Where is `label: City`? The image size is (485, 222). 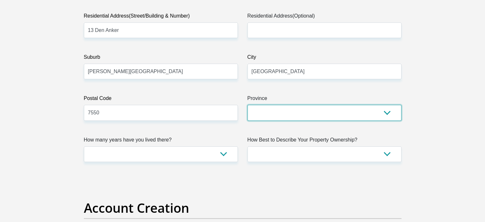 label: City is located at coordinates (324, 58).